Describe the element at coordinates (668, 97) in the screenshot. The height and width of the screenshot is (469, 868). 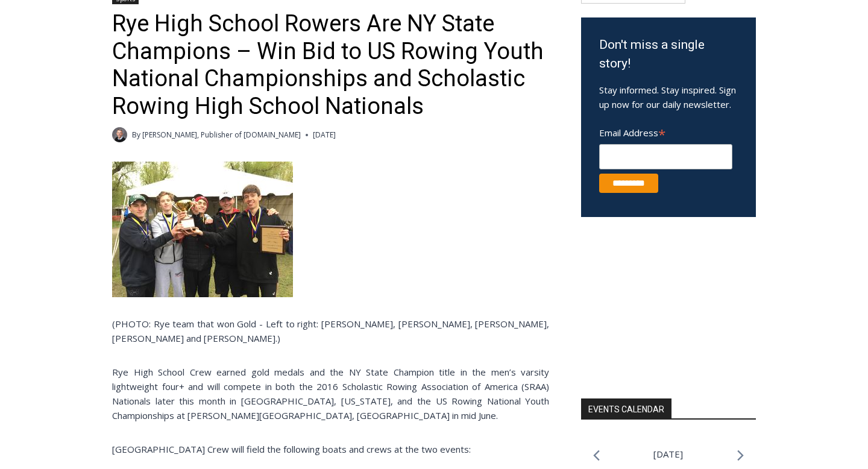
I see `p: Stay informed. Stay inspired. Sign up now for our daily newsletter.` at that location.